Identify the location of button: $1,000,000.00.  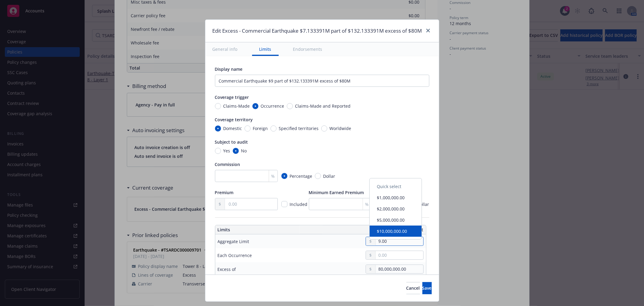
(395, 197).